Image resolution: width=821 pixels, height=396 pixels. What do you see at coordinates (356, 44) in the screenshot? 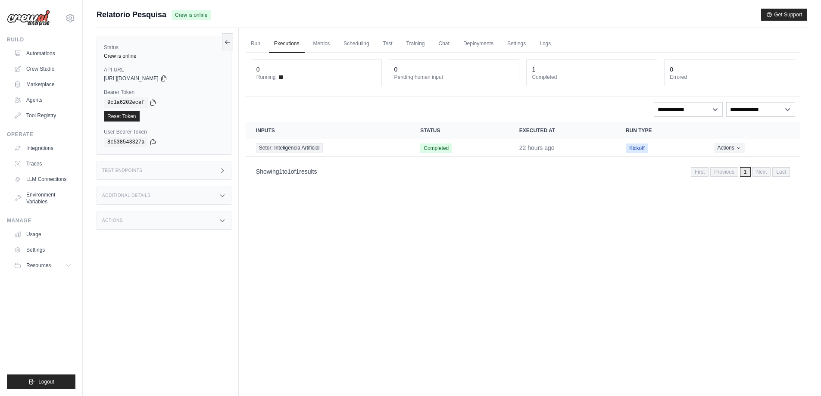
I see `a: Scheduling` at bounding box center [356, 44].